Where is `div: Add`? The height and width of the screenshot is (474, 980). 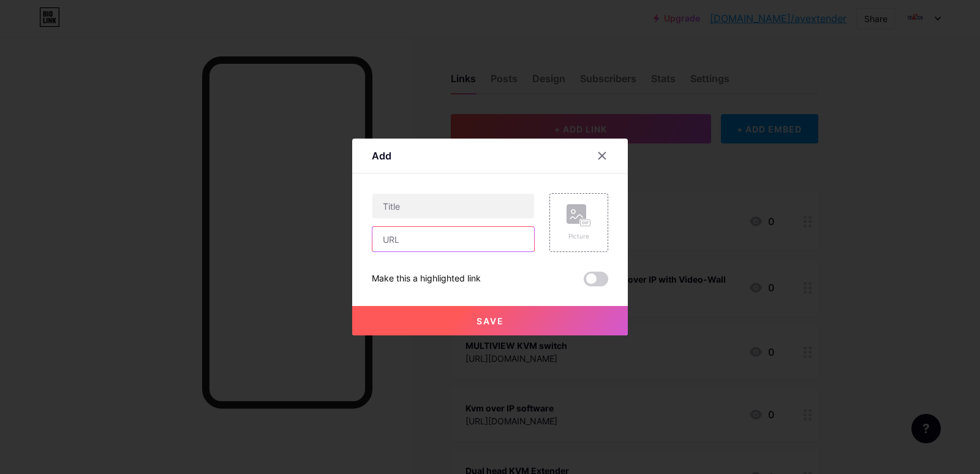
div: Add is located at coordinates (382, 156).